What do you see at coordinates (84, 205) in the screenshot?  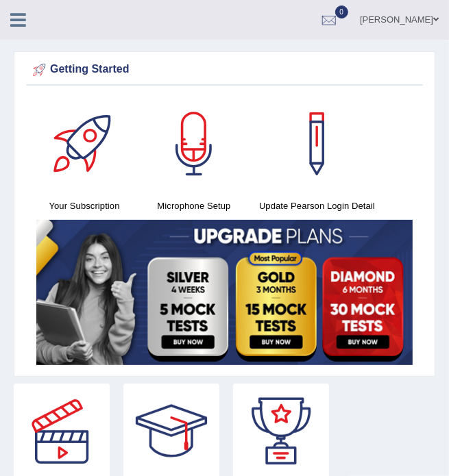 I see `h4: Your Subscription` at bounding box center [84, 205].